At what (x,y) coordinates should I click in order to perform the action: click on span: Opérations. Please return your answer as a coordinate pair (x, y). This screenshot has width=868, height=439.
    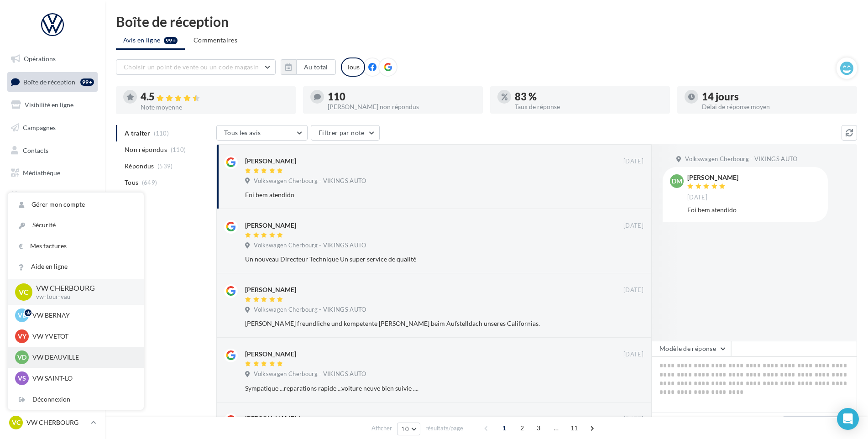
    Looking at the image, I should click on (40, 58).